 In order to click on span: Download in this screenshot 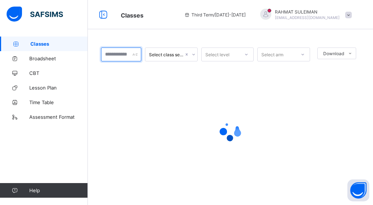, I will do `click(334, 53)`.